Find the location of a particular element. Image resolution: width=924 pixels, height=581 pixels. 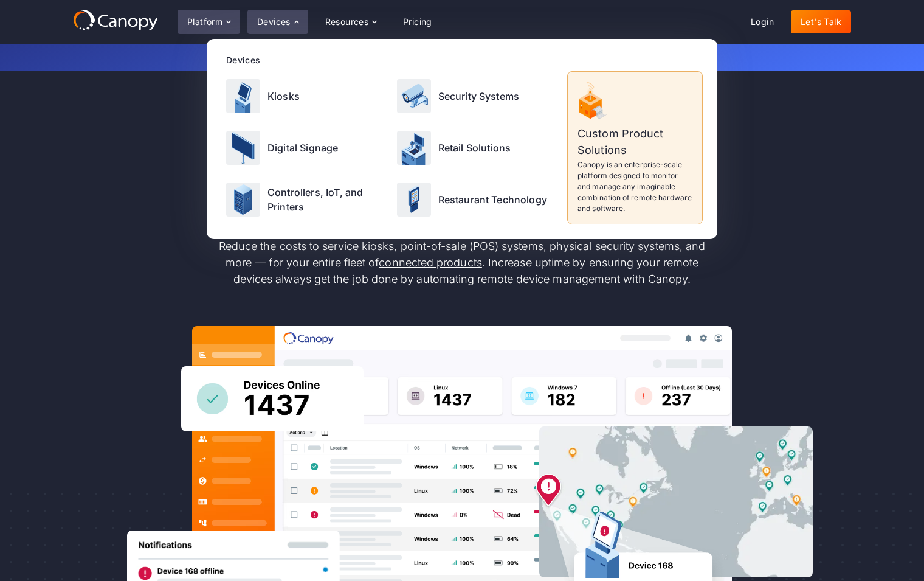

p: Security Systems is located at coordinates (479, 96).